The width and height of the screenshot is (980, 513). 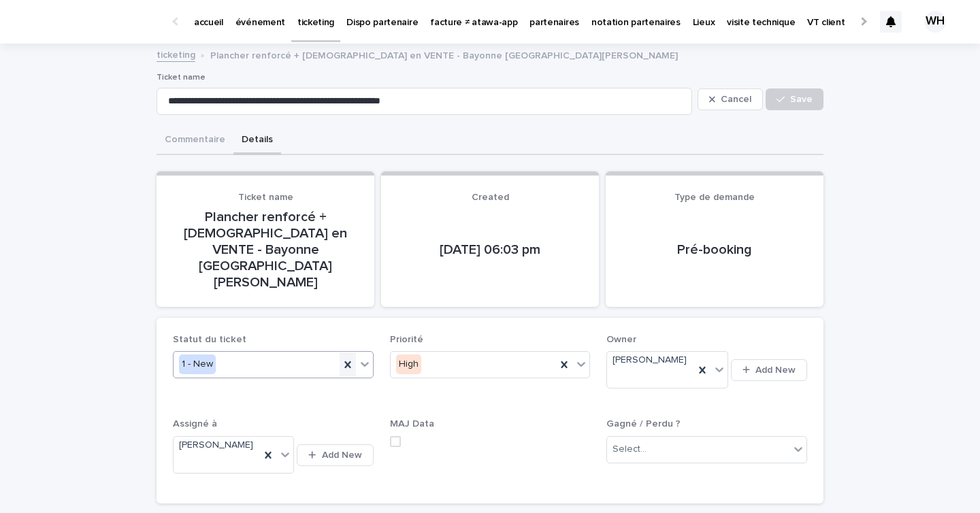 What do you see at coordinates (621, 340) in the screenshot?
I see `span: Owner` at bounding box center [621, 340].